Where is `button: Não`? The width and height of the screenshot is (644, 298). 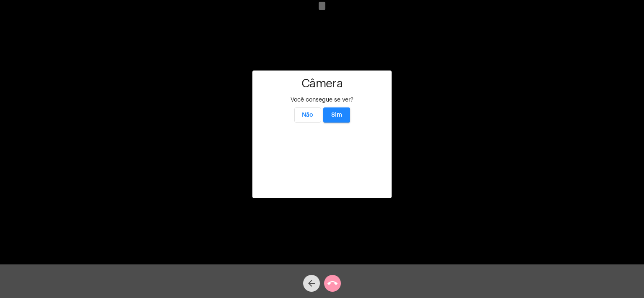
button: Não is located at coordinates (308, 115).